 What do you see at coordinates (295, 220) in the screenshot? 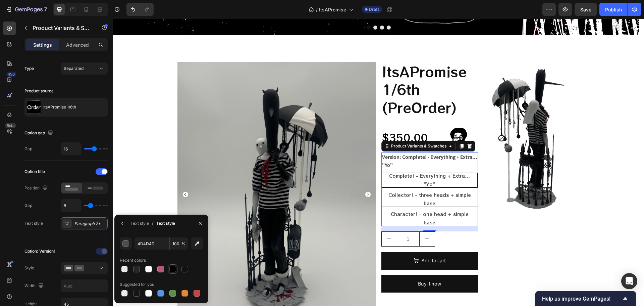
I see `input: quantity` at bounding box center [295, 220].